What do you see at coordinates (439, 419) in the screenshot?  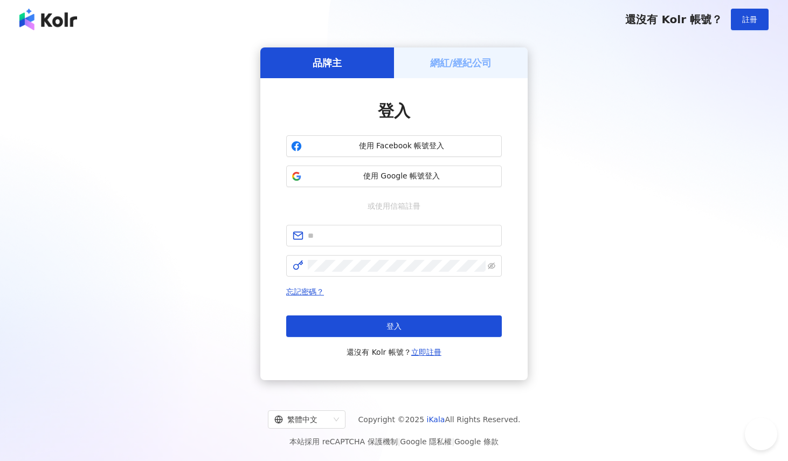 I see `span: Copyright © 2025 All Rights Reserved.` at bounding box center [439, 419].